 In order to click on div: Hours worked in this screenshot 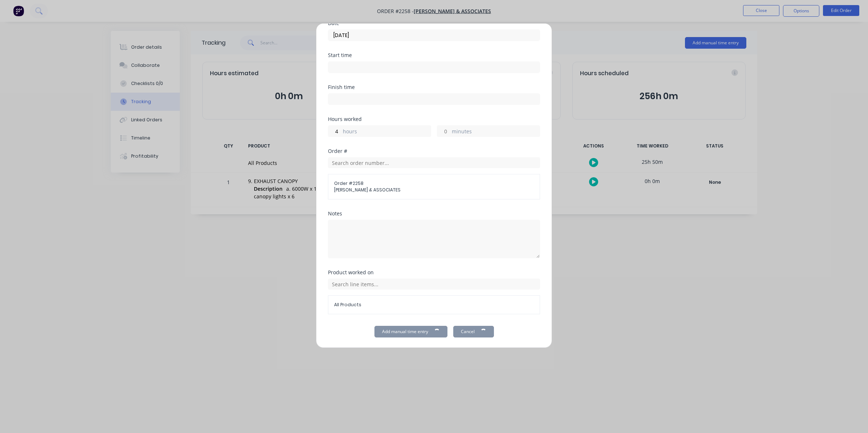, I will do `click(434, 119)`.